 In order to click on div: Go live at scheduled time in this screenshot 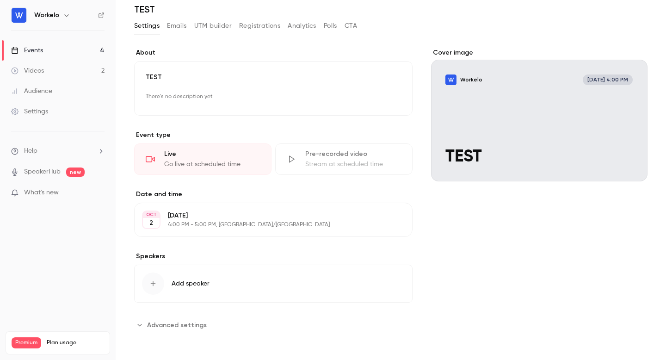, I will do `click(212, 164)`.